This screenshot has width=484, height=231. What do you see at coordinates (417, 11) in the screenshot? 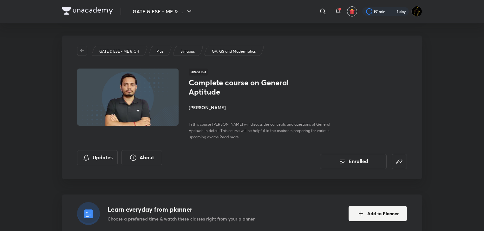
I see `img: Ranit Maity01` at bounding box center [417, 11].